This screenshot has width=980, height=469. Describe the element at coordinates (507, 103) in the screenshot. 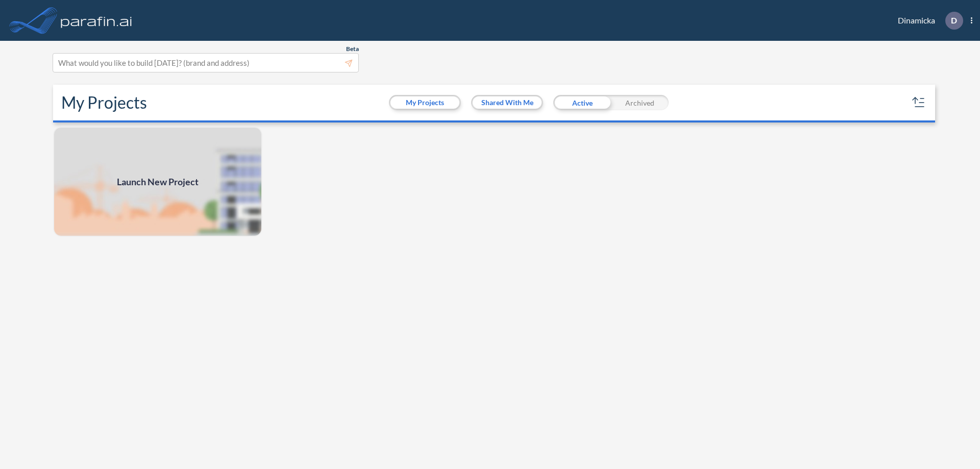

I see `button: Shared With Me` at that location.